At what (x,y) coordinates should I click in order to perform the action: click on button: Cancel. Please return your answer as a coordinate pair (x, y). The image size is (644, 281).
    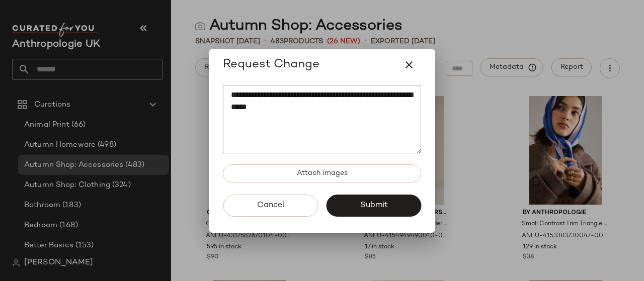
    Looking at the image, I should click on (270, 206).